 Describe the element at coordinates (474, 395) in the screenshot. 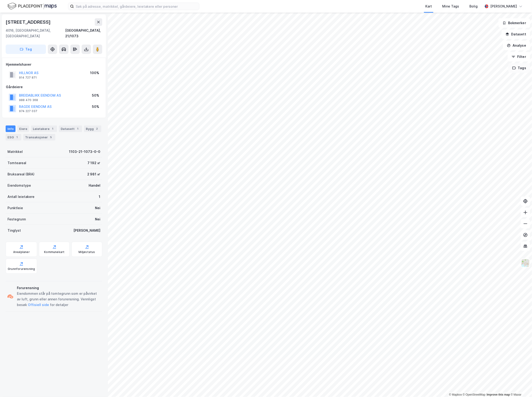

I see `a: OpenStreetMap` at that location.